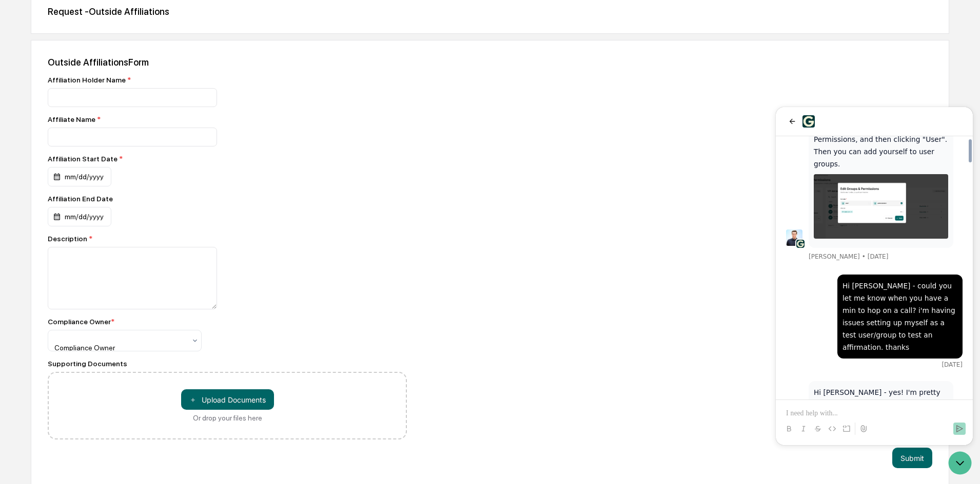 This screenshot has height=484, width=980. What do you see at coordinates (227, 419) in the screenshot?
I see `div: Or drop your files here` at bounding box center [227, 419].